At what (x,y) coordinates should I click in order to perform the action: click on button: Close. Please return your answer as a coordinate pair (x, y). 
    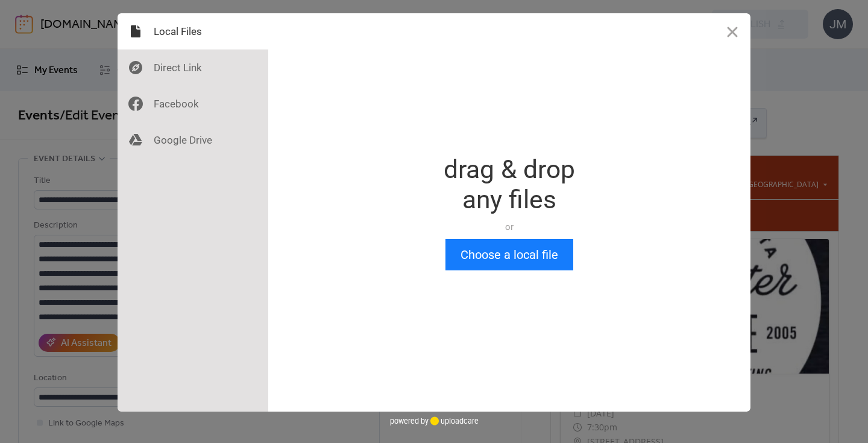
    Looking at the image, I should click on (733, 32).